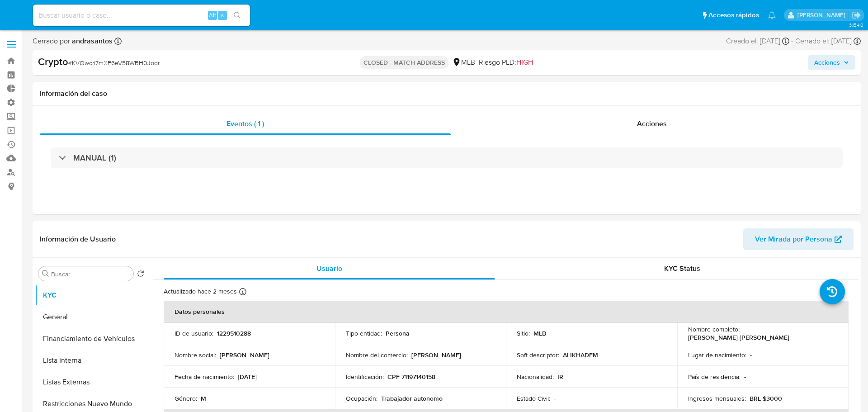 The width and height of the screenshot is (868, 412). I want to click on div: MLB, so click(464, 63).